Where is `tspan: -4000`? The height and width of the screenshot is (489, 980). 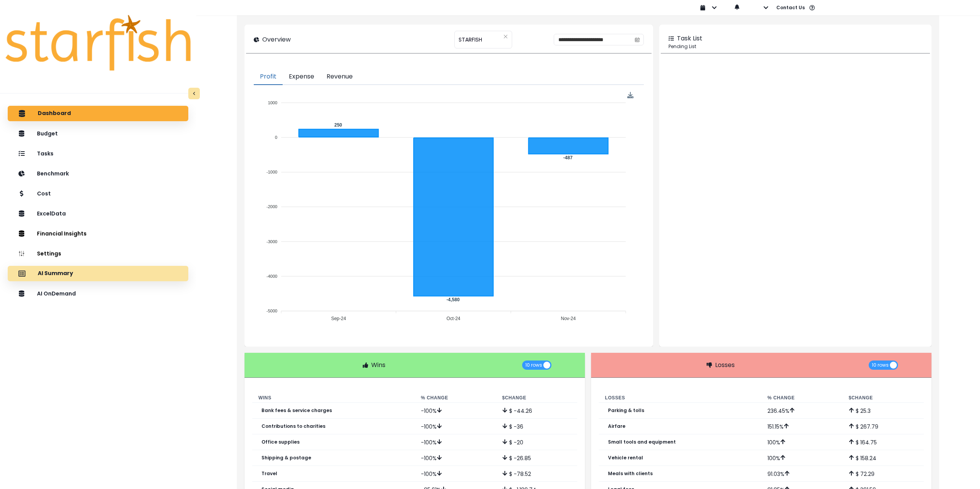 tspan: -4000 is located at coordinates (272, 277).